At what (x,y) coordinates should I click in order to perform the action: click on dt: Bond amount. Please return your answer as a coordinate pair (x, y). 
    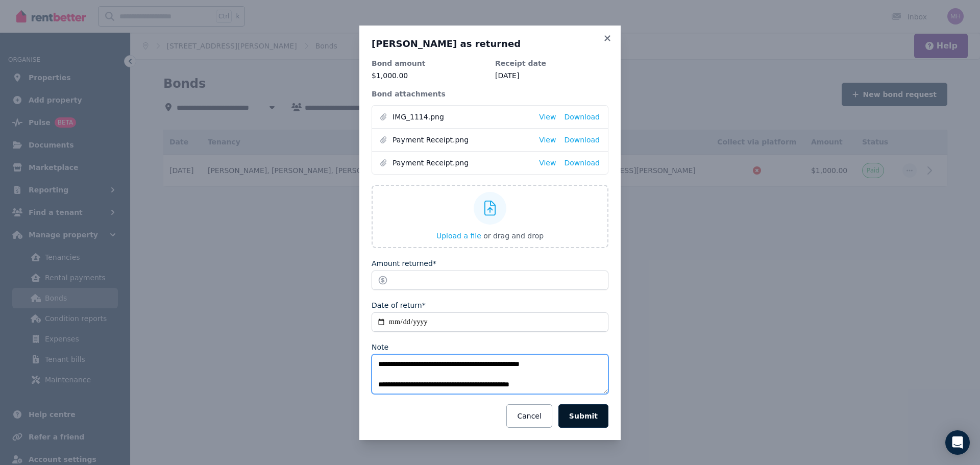
    Looking at the image, I should click on (428, 63).